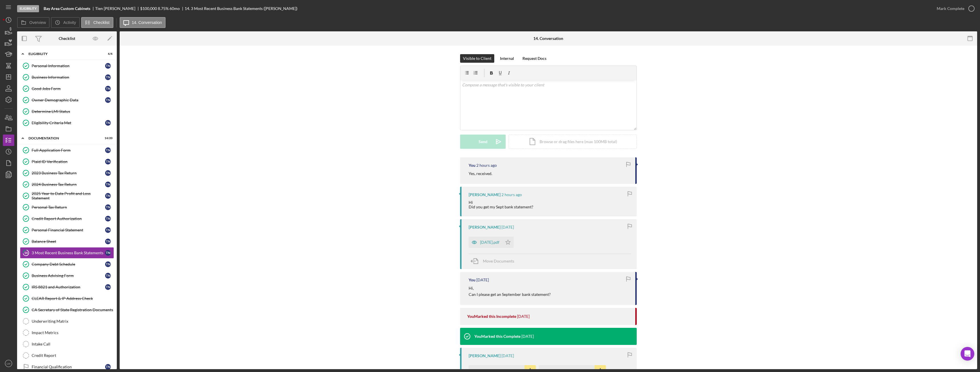 This screenshot has width=980, height=372. What do you see at coordinates (494, 261) in the screenshot?
I see `button: Move Documents` at bounding box center [494, 261].